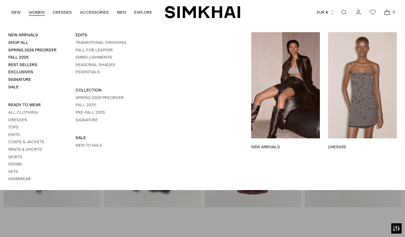  What do you see at coordinates (121, 12) in the screenshot?
I see `a: MEN` at bounding box center [121, 12].